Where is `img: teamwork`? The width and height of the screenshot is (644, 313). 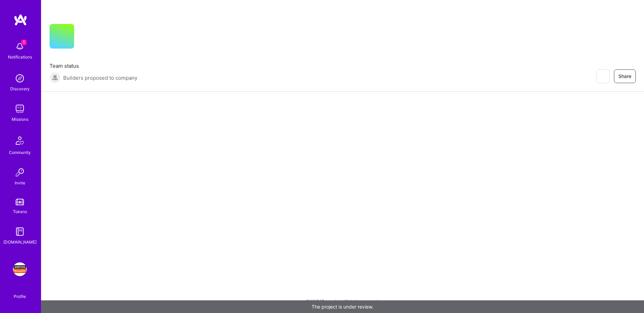
img: teamwork is located at coordinates (20, 108).